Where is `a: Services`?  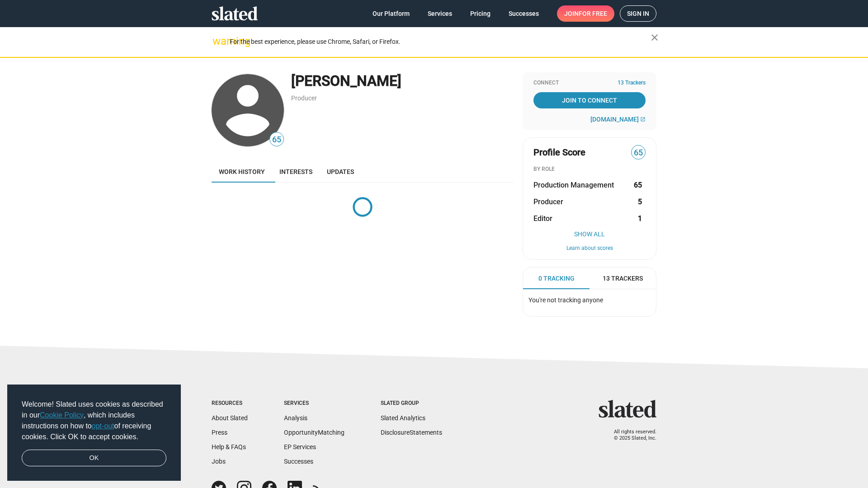
a: Services is located at coordinates (439, 14).